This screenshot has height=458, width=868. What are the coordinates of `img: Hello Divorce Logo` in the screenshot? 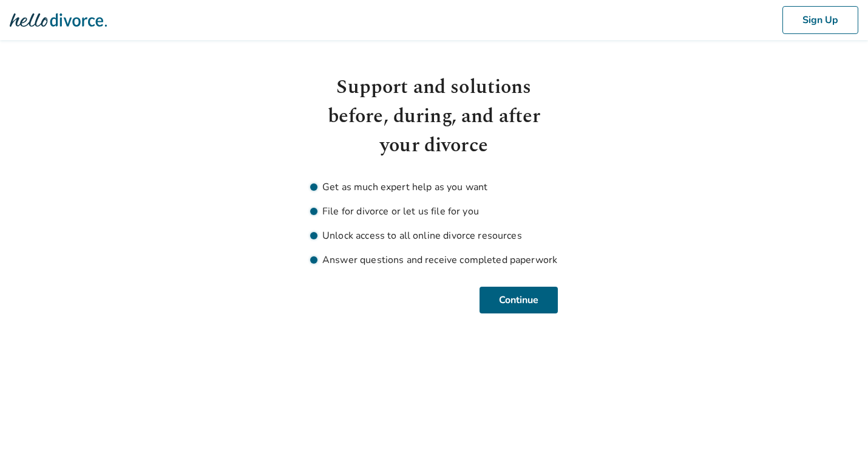 It's located at (58, 20).